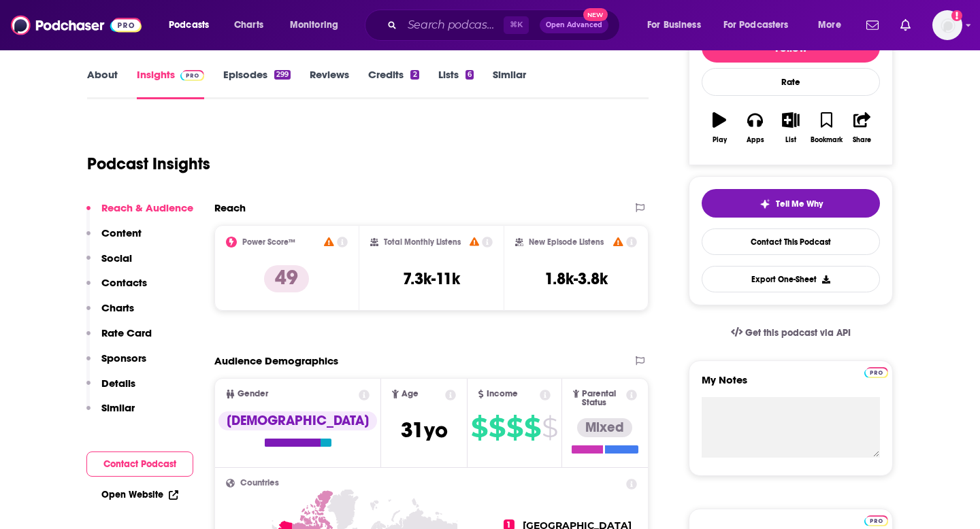 The image size is (980, 529). What do you see at coordinates (566, 242) in the screenshot?
I see `h2: New Episode Listens` at bounding box center [566, 242].